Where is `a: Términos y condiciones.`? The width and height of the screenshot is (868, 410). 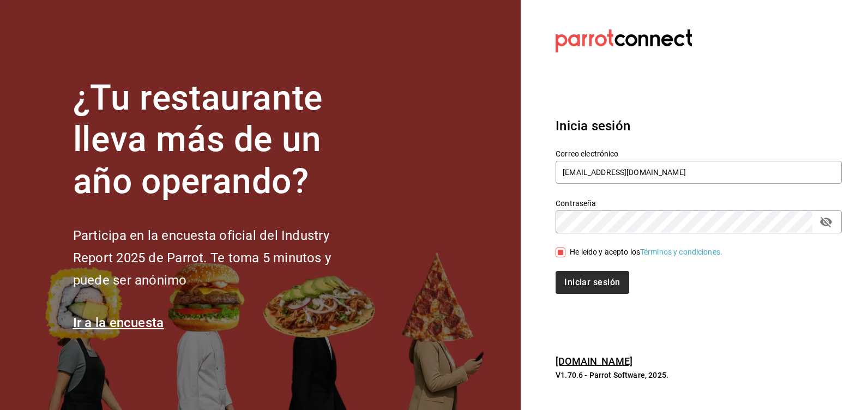
a: Términos y condiciones. is located at coordinates (681, 252).